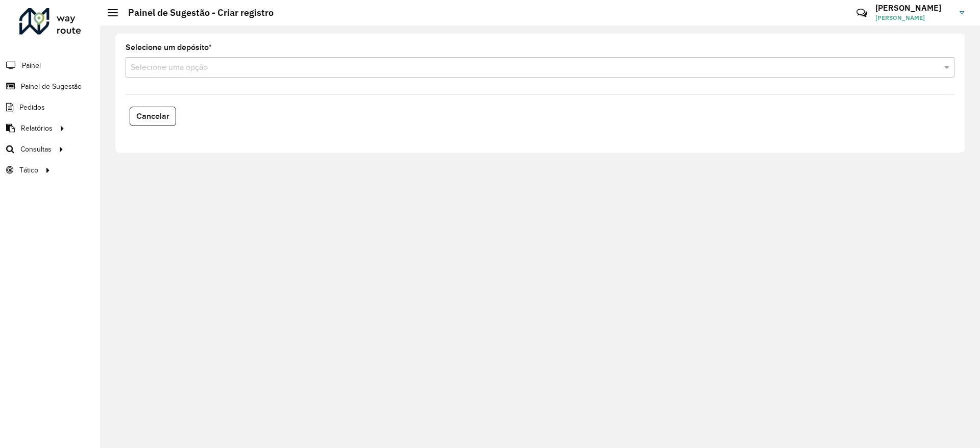 This screenshot has height=448, width=980. What do you see at coordinates (29, 170) in the screenshot?
I see `span: Tático` at bounding box center [29, 170].